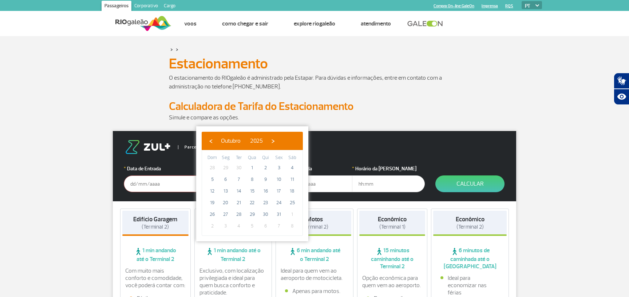 The width and height of the screenshot is (629, 297). I want to click on span: 26, so click(212, 214).